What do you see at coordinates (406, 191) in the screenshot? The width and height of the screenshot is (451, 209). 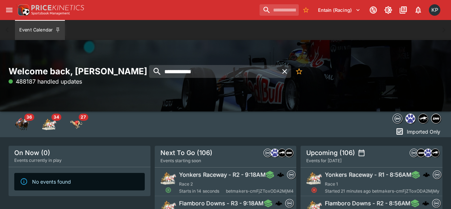 I see `span: betmakers-cmFjZToxODA2MjMy` at bounding box center [406, 191].